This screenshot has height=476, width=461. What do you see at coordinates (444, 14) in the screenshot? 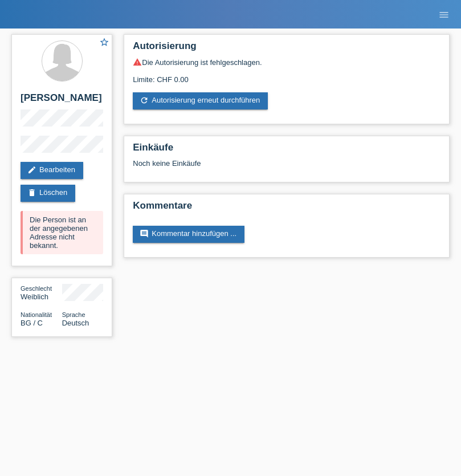
I see `a: menu` at bounding box center [444, 14].